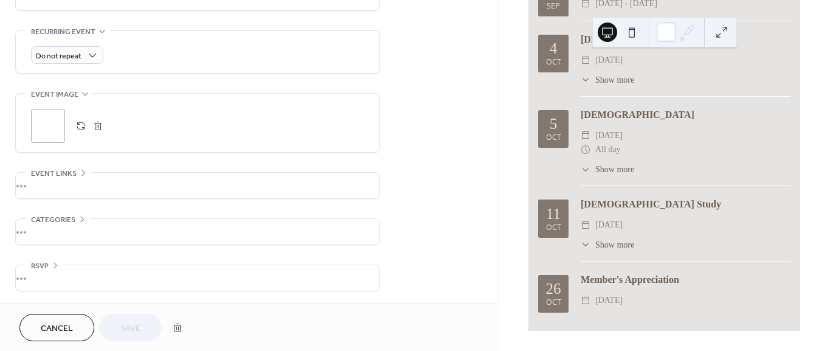  What do you see at coordinates (53, 219) in the screenshot?
I see `span: Categories` at bounding box center [53, 219].